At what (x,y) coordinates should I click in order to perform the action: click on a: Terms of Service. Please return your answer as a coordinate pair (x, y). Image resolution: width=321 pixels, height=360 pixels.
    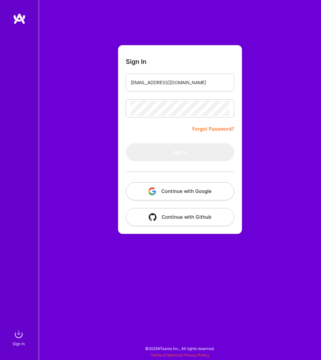
    Looking at the image, I should click on (166, 355).